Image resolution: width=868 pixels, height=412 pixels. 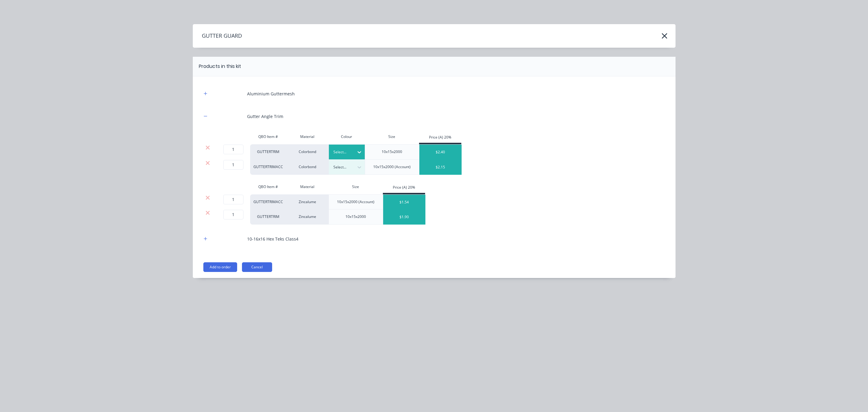 I want to click on div: Aluminium Guttermesh, so click(x=271, y=94).